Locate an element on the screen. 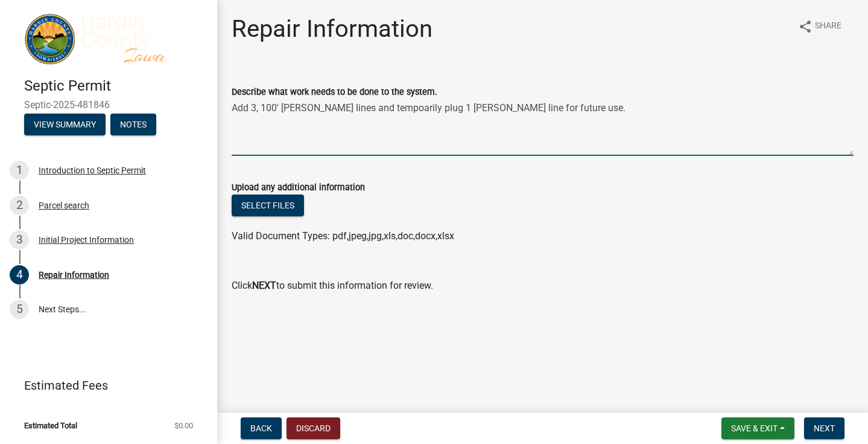  span: Share is located at coordinates (828, 27).